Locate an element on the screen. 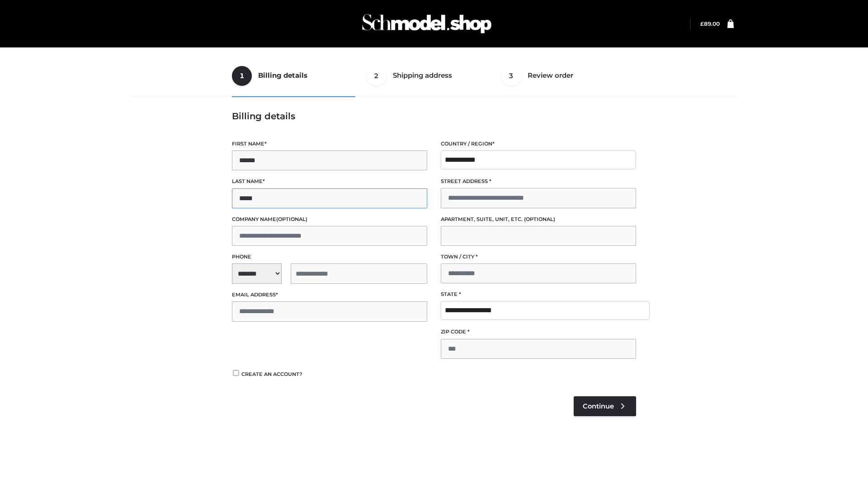 Image resolution: width=868 pixels, height=488 pixels. label: Email address is located at coordinates (330, 295).